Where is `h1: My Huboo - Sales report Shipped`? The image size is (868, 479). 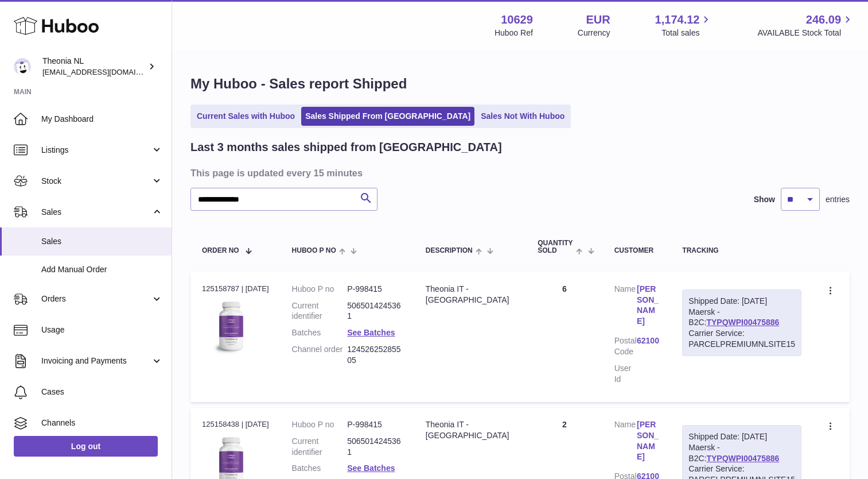 h1: My Huboo - Sales report Shipped is located at coordinates (520, 84).